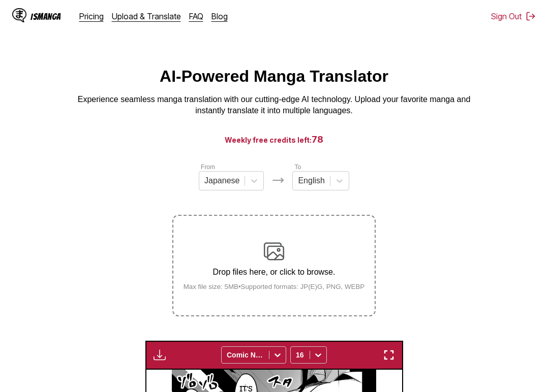 The height and width of the screenshot is (392, 548). I want to click on p: Drop files here, or click to browse., so click(274, 272).